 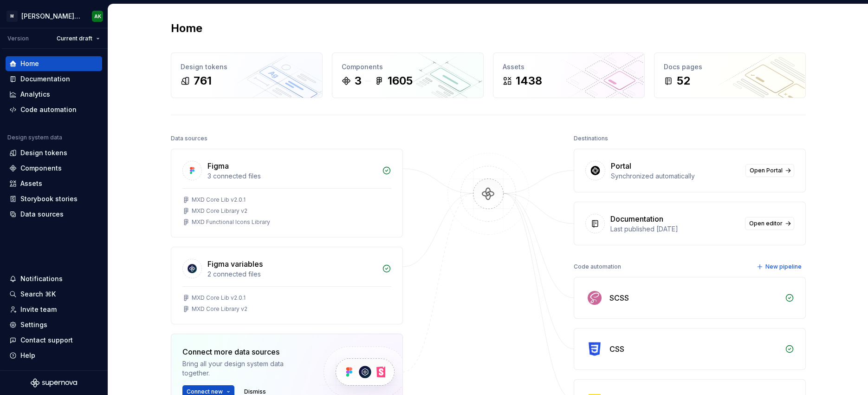 What do you see at coordinates (98, 16) in the screenshot?
I see `div: AK` at bounding box center [98, 16].